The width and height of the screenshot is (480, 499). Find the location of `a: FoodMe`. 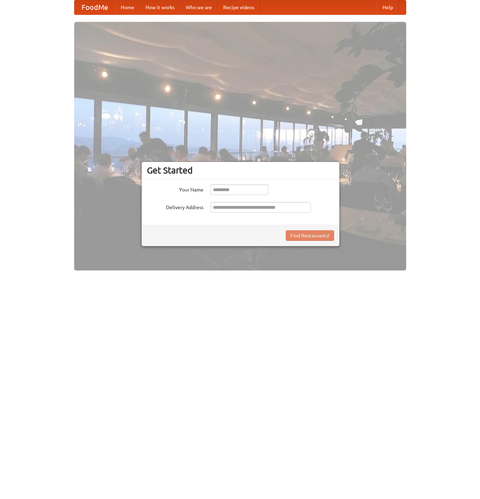

a: FoodMe is located at coordinates (95, 7).